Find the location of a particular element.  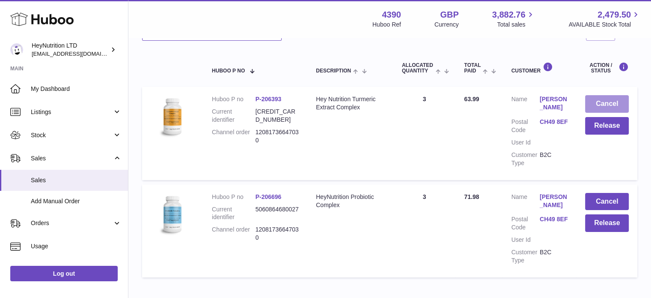

a: Log out is located at coordinates (64, 273).